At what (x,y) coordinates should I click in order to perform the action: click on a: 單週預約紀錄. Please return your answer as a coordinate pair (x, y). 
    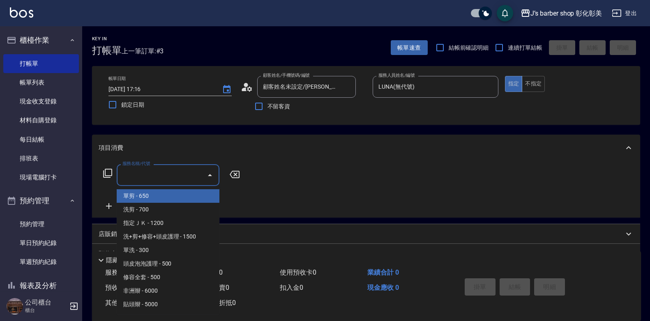
    Looking at the image, I should click on (41, 262).